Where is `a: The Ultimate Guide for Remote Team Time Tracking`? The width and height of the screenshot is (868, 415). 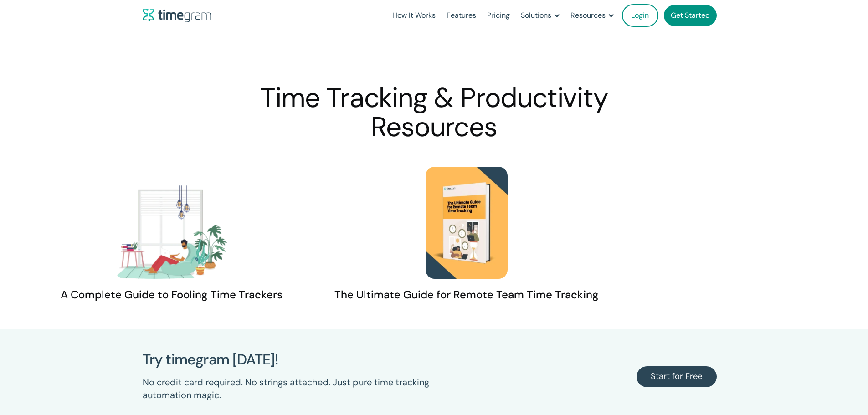 a: The Ultimate Guide for Remote Team Time Tracking is located at coordinates (466, 234).